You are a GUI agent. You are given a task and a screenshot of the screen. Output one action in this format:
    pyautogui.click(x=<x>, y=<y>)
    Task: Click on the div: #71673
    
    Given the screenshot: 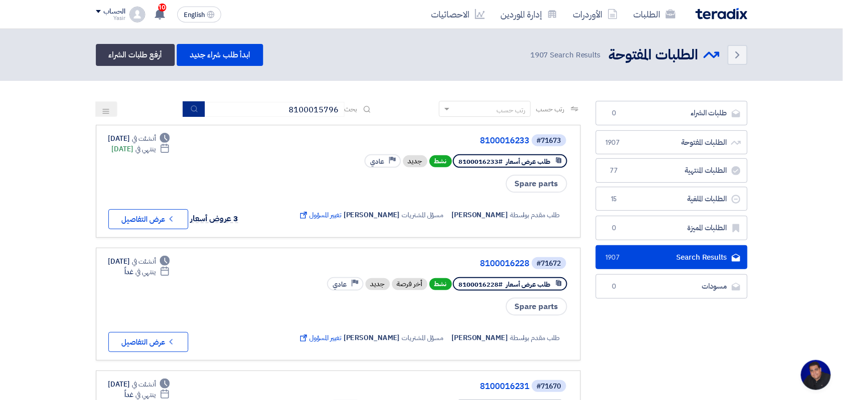 What is the action you would take?
    pyautogui.click(x=549, y=141)
    